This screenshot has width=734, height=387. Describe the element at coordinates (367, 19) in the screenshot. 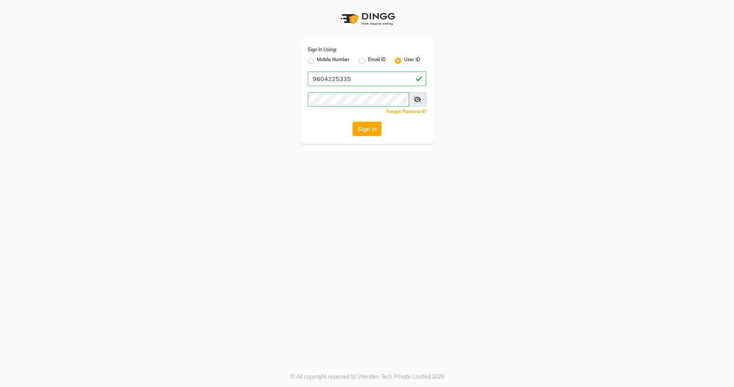

I see `img: logo1.svg` at that location.